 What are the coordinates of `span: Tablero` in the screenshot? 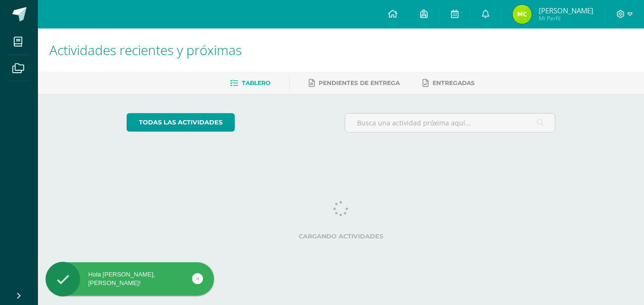 It's located at (256, 82).